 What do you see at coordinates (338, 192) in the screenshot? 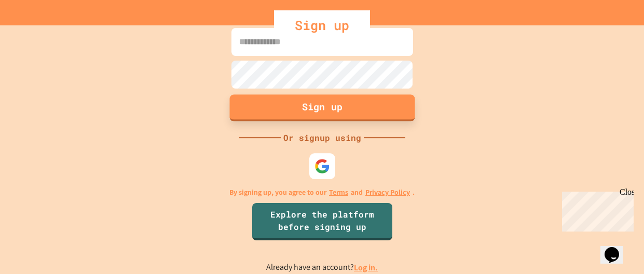
I see `a: Terms` at bounding box center [338, 192].